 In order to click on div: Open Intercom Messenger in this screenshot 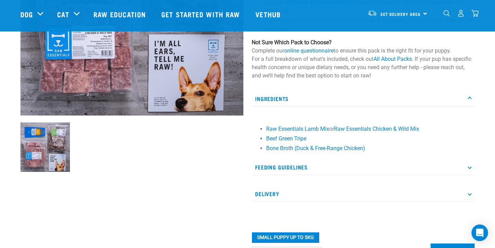, I will do `click(480, 233)`.